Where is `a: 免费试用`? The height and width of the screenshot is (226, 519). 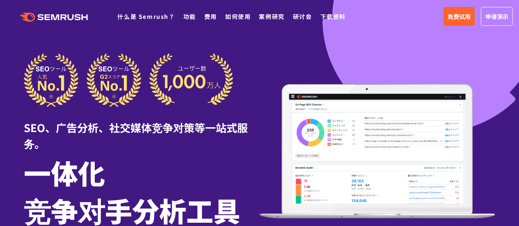 a: 免费试用 is located at coordinates (459, 16).